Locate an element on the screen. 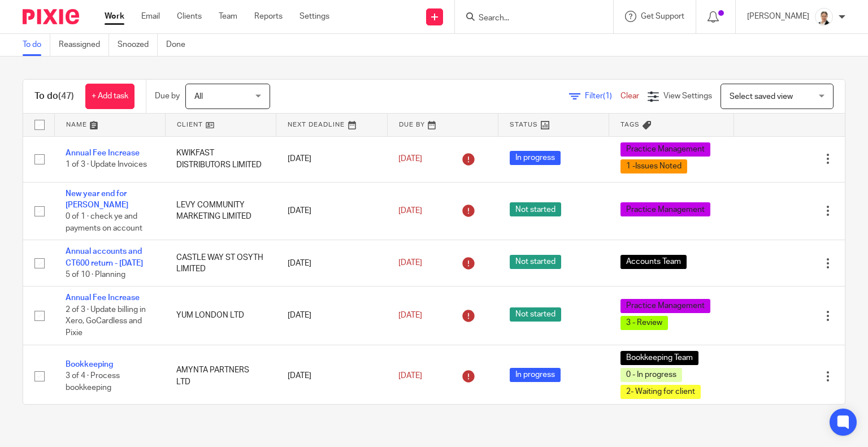 This screenshot has height=447, width=868. p: Due by is located at coordinates (167, 96).